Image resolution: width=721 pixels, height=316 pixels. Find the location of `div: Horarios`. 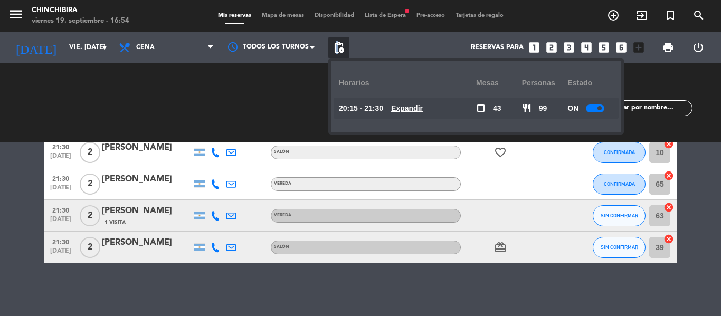

div: Horarios is located at coordinates (407, 83).